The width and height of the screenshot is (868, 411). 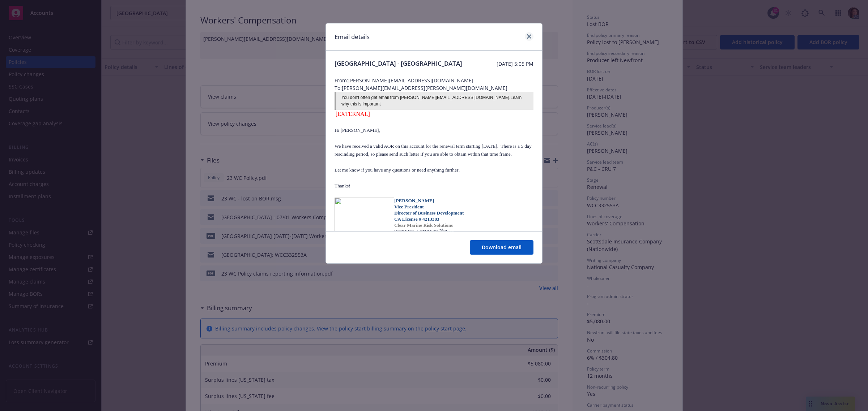 What do you see at coordinates (424, 225) in the screenshot?
I see `span: Clear Marine Risk Solutions` at bounding box center [424, 225].